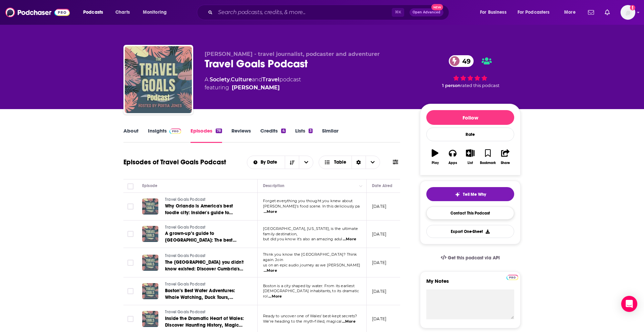  I want to click on div: List, so click(470, 163).